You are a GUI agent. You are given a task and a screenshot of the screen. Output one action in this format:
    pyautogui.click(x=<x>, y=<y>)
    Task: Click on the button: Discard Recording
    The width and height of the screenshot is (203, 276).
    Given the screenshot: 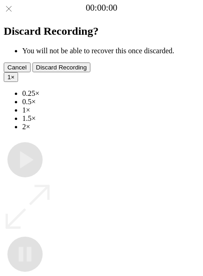 What is the action you would take?
    pyautogui.click(x=62, y=67)
    